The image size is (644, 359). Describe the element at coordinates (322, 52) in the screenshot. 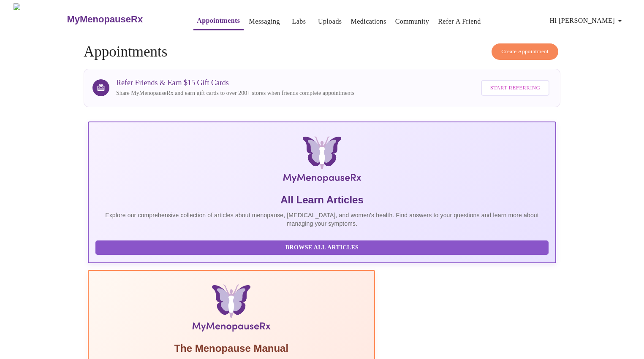

I see `h4: Appointments` at that location.